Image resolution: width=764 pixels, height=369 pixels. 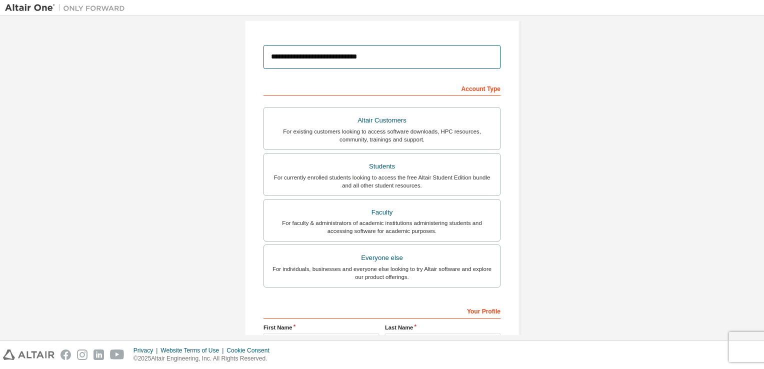 What do you see at coordinates (99, 355) in the screenshot?
I see `img: linkedin.svg` at bounding box center [99, 355].